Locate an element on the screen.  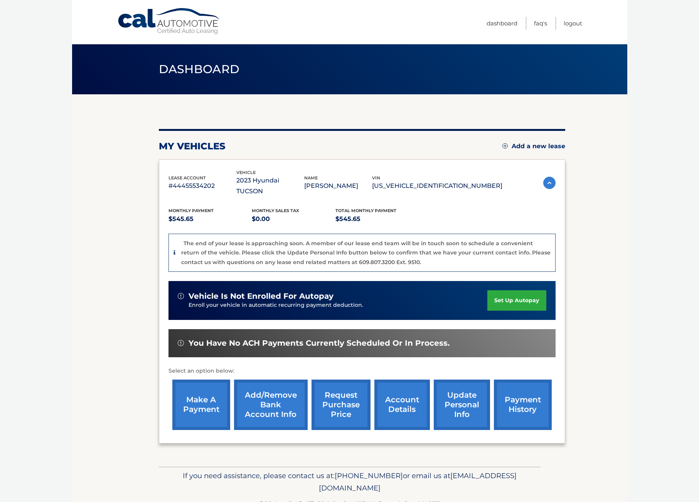
a: Logout is located at coordinates (573, 23).